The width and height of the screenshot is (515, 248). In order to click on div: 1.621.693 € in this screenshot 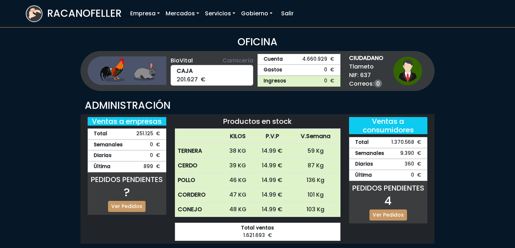, I will do `click(257, 232)`.